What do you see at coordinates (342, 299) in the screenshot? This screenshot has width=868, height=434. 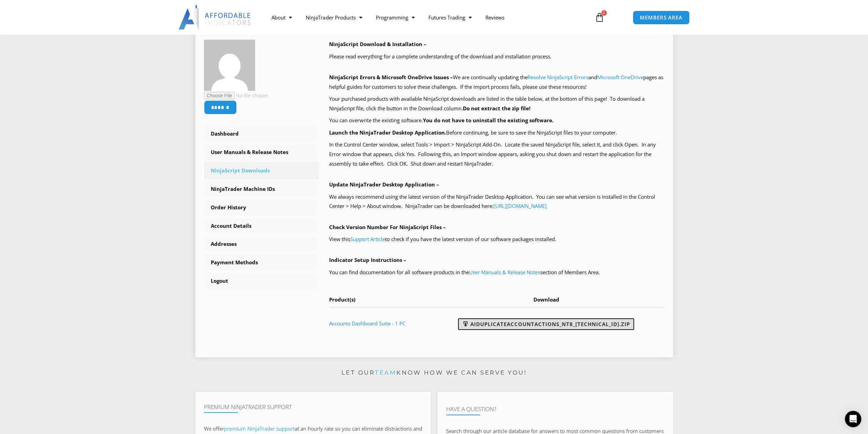 I see `span: Product(s)` at bounding box center [342, 299].